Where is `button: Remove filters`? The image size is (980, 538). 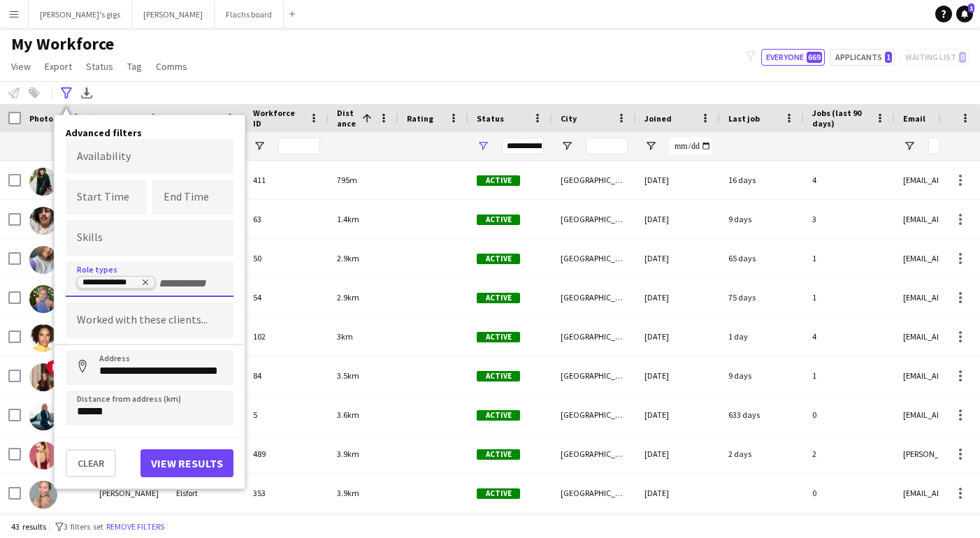
button: Remove filters is located at coordinates (135, 527).